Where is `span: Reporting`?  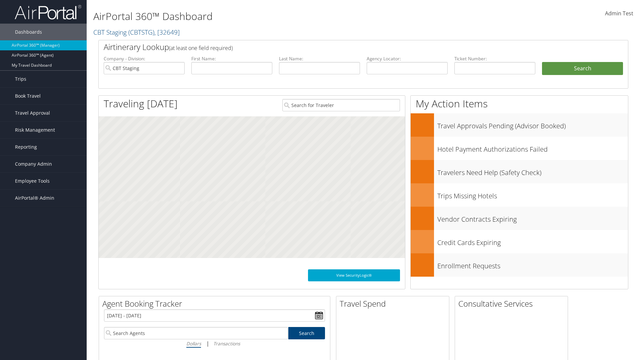
span: Reporting is located at coordinates (26, 147).